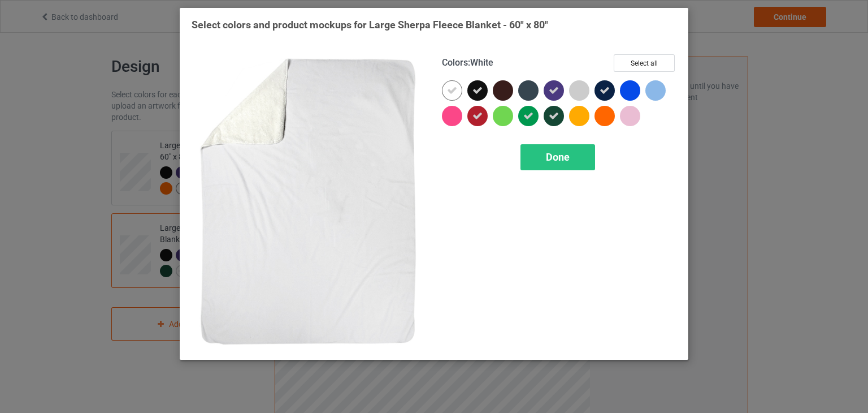 The height and width of the screenshot is (413, 868). I want to click on button: Select all, so click(644, 63).